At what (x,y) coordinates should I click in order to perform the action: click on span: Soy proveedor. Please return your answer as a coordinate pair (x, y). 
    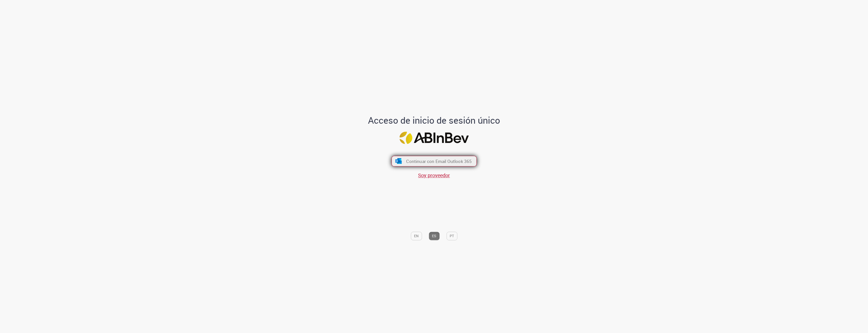
    Looking at the image, I should click on (434, 175).